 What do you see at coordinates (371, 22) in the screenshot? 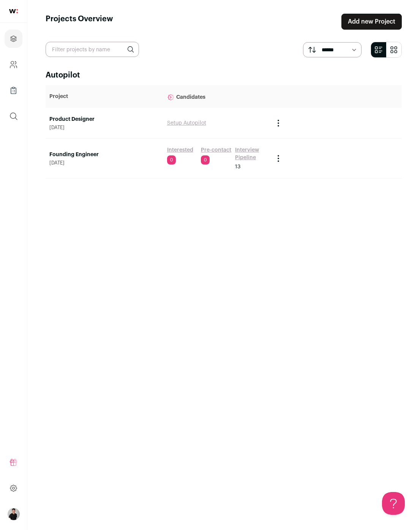
I see `a: Add new Project` at bounding box center [371, 22].